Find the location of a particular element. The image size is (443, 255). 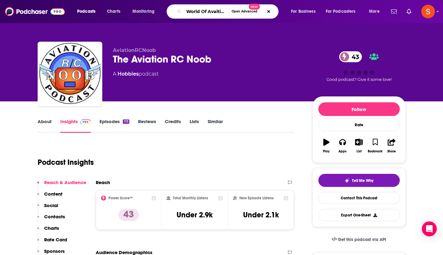

h2: New Episode Listens is located at coordinates (257, 198).